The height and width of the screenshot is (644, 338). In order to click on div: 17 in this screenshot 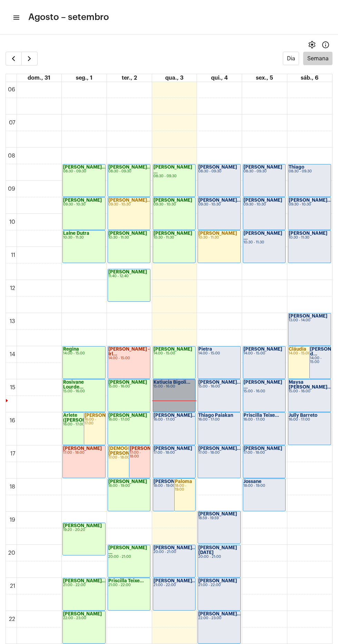, I will do `click(13, 453)`.